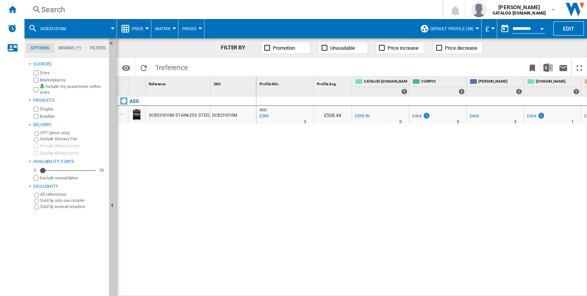 The height and width of the screenshot is (296, 587). Describe the element at coordinates (138, 29) in the screenshot. I see `span: Price` at that location.